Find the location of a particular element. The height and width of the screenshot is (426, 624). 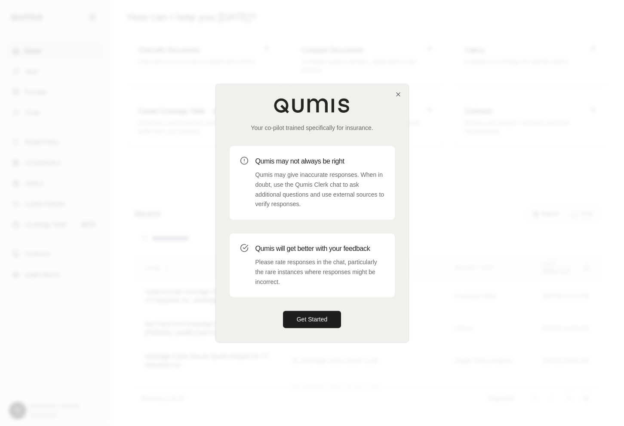

h3: Qumis may not always be right is located at coordinates (320, 161).